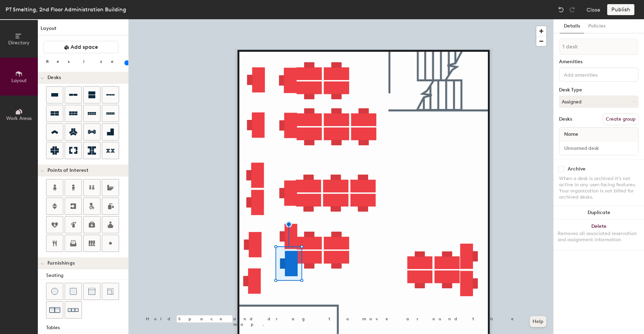 The width and height of the screenshot is (644, 334). What do you see at coordinates (19, 43) in the screenshot?
I see `span: Directory` at bounding box center [19, 43].